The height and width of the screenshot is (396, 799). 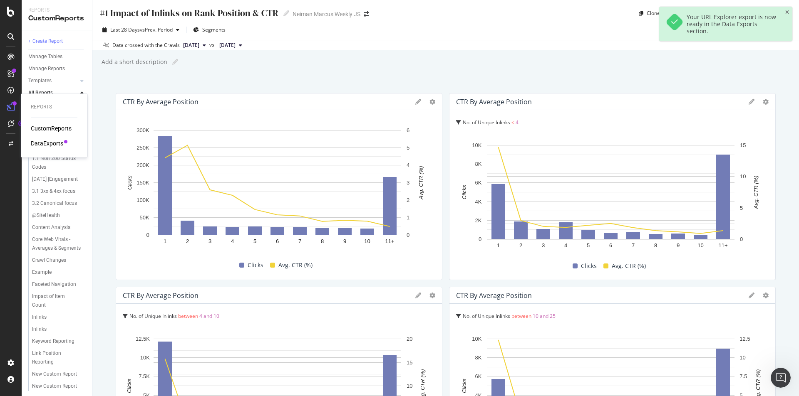 I want to click on div: arrow-right-arrow-left, so click(x=366, y=14).